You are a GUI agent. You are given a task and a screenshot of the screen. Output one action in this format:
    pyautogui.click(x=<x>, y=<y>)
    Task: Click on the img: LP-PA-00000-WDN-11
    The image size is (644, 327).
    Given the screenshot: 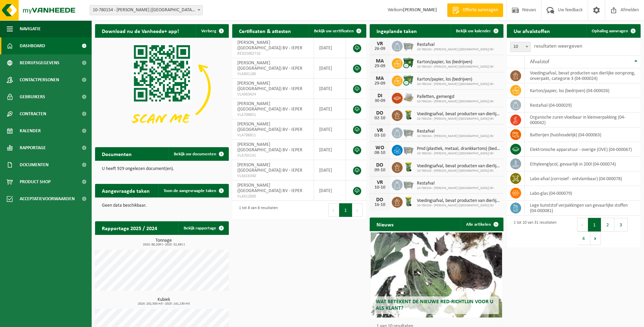 What is the action you would take?
    pyautogui.click(x=409, y=98)
    